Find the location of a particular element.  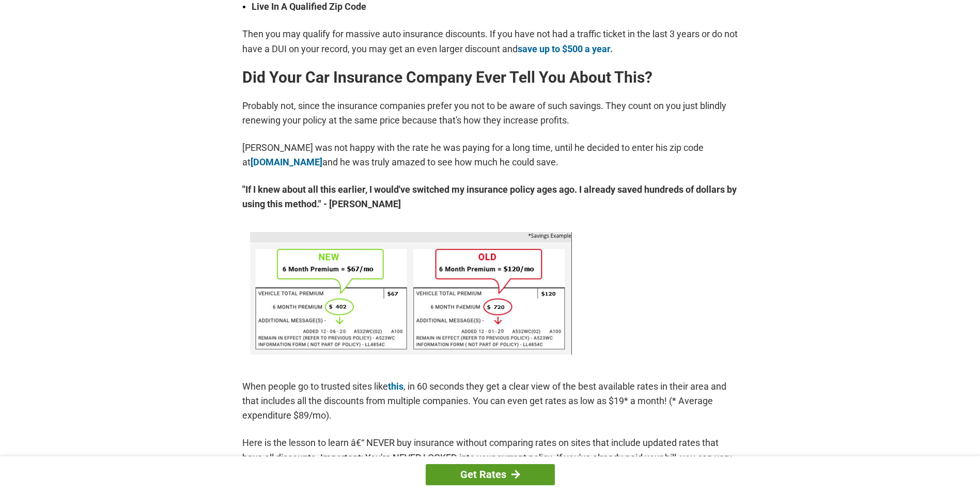

p: When people go to trusted sites like , in 60 seconds they get a clear view of the best available ... is located at coordinates (490, 401).